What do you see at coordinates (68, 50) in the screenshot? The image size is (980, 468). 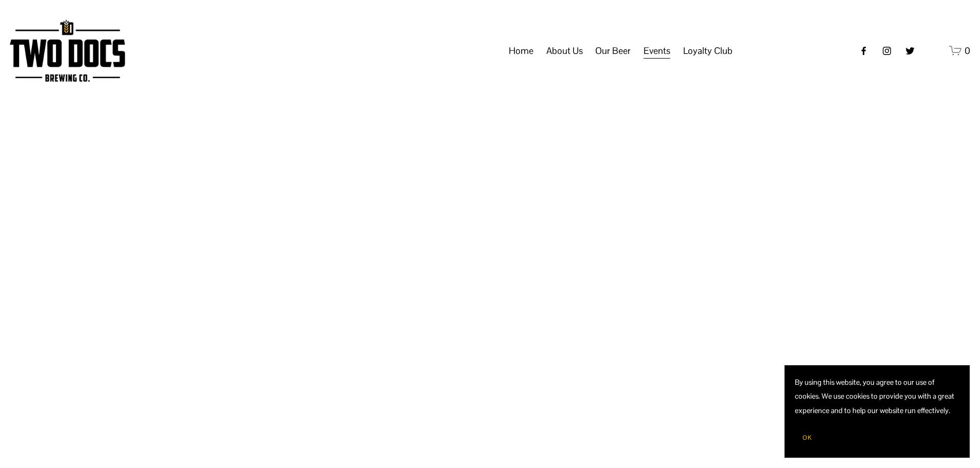 I see `img: Two Docs Brewing Co.` at bounding box center [68, 50].